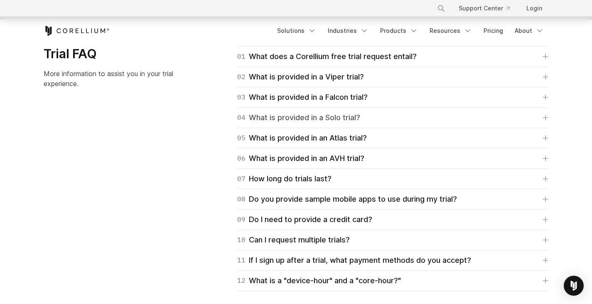 The image size is (592, 304). What do you see at coordinates (302, 138) in the screenshot?
I see `div: What is provided in an Atlas trial?` at bounding box center [302, 138].